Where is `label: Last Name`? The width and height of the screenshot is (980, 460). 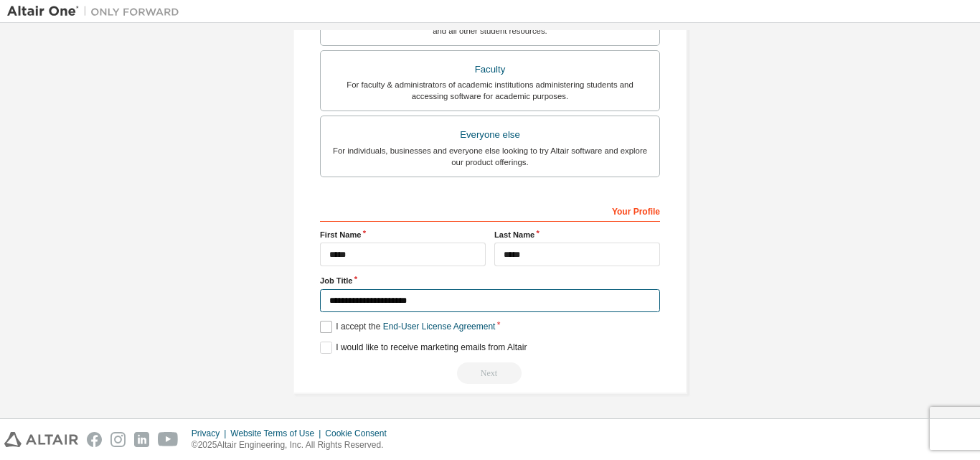 label: Last Name is located at coordinates (576, 235).